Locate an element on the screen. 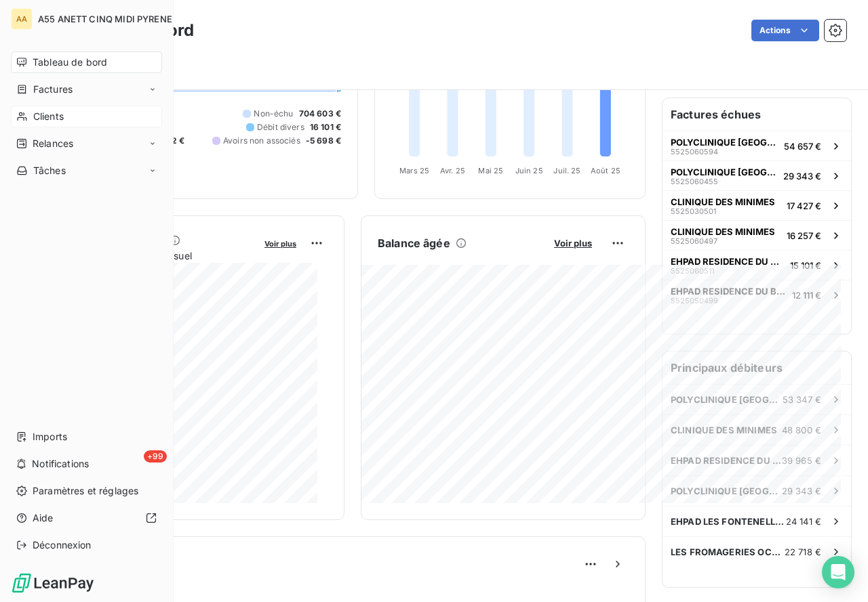 The image size is (868, 602). span: 16 101 € is located at coordinates (326, 127).